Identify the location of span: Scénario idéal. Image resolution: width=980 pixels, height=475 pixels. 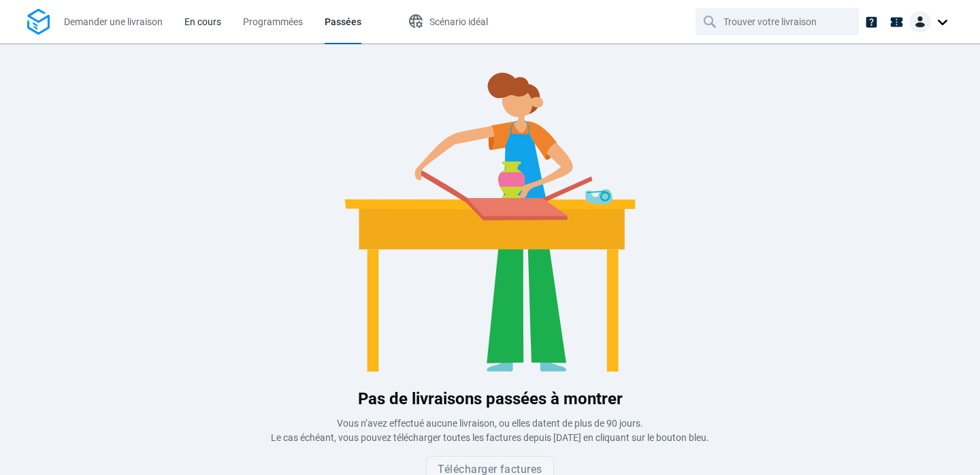
(459, 21).